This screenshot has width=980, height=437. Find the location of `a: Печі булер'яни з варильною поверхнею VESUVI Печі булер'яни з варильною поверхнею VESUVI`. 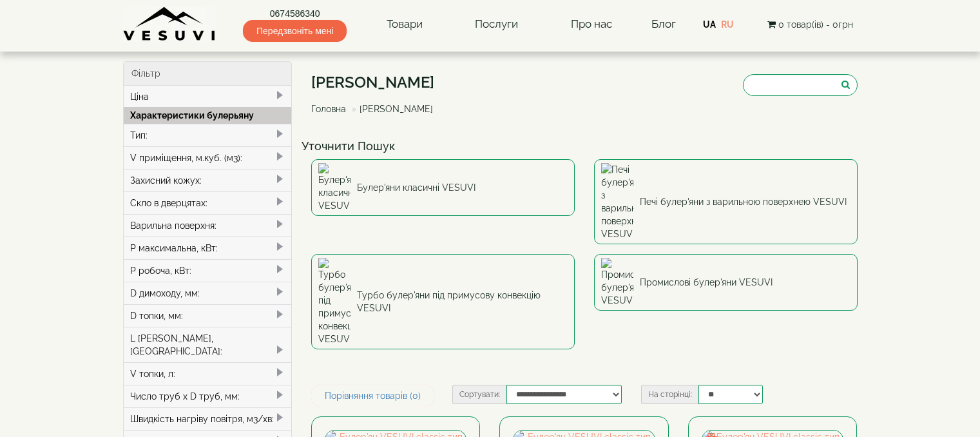

a: Печі булер'яни з варильною поверхнею VESUVI Печі булер'яни з варильною поверхнею VESUVI is located at coordinates (725, 201).